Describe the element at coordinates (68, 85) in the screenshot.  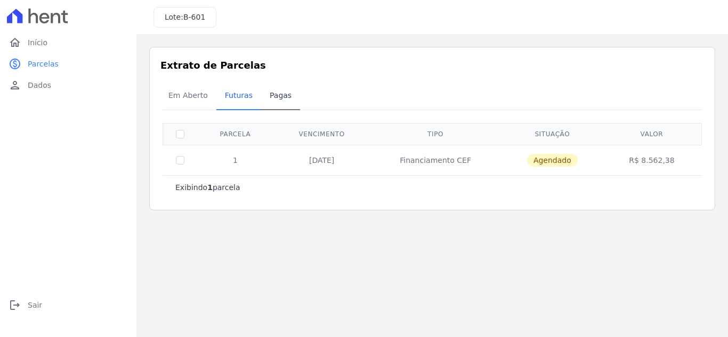
I see `a: personDados` at that location.